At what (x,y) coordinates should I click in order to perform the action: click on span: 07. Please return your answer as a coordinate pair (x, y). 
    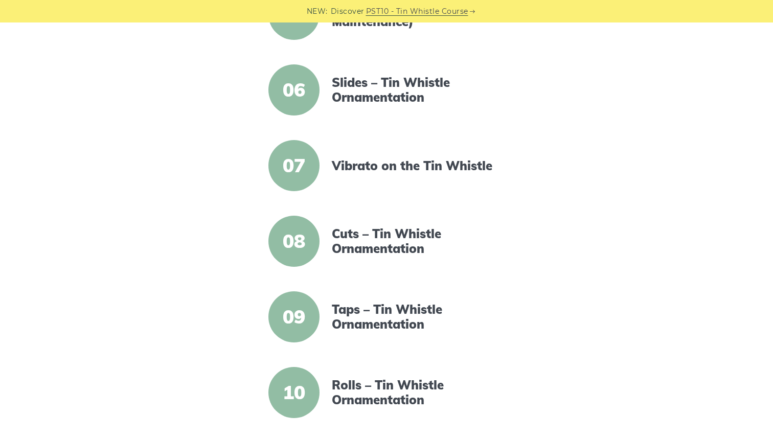
    Looking at the image, I should click on (294, 166).